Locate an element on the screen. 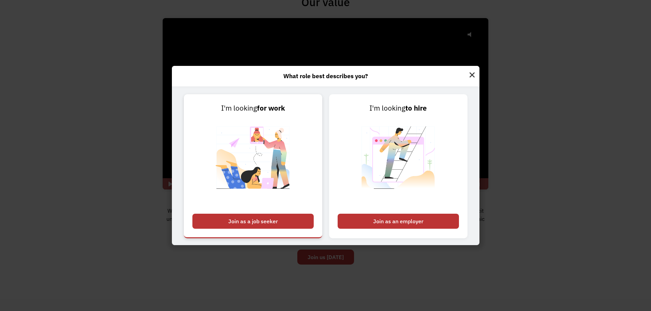 The height and width of the screenshot is (311, 651). a: I'm lookingto hireJoin as an employer is located at coordinates (398, 166).